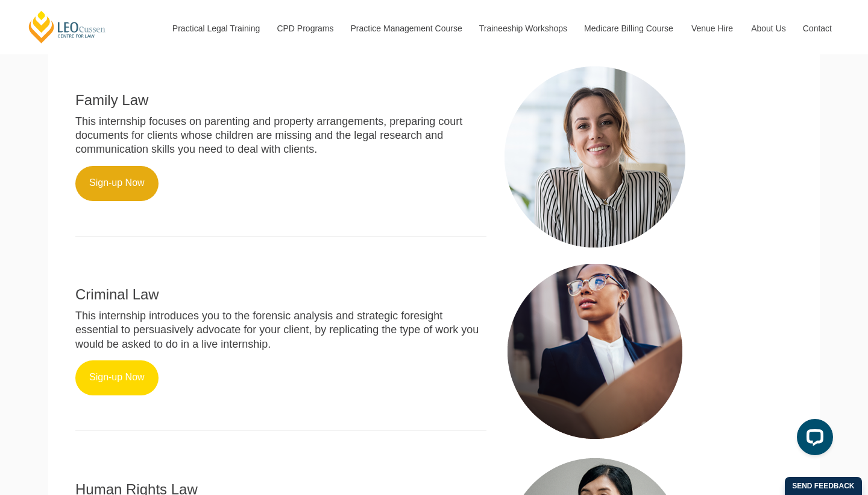 This screenshot has width=868, height=495. What do you see at coordinates (28, 23) in the screenshot?
I see `button: Open LiveChat chat widget` at bounding box center [28, 23].